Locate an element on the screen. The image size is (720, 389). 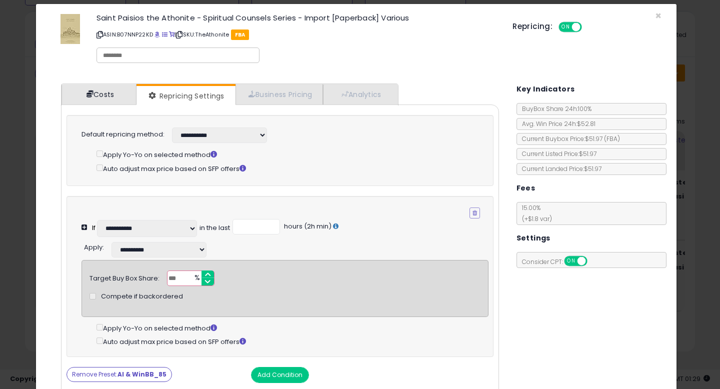
span: Compete if backordered is located at coordinates (142, 296).